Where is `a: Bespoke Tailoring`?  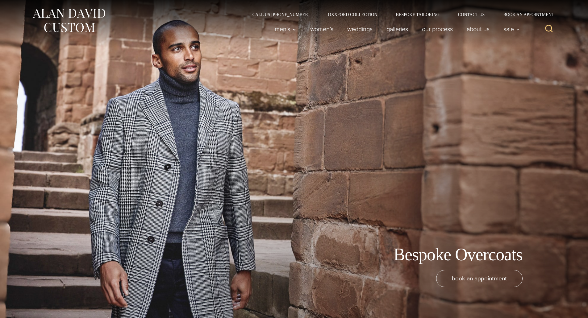
a: Bespoke Tailoring is located at coordinates (417, 15).